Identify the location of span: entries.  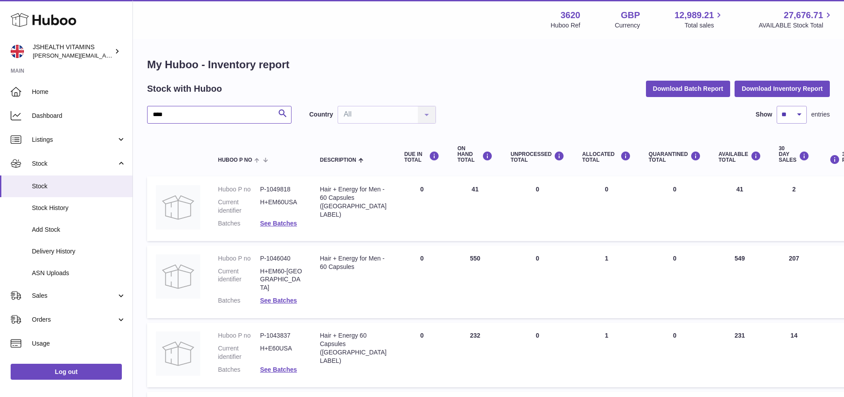
(820, 114).